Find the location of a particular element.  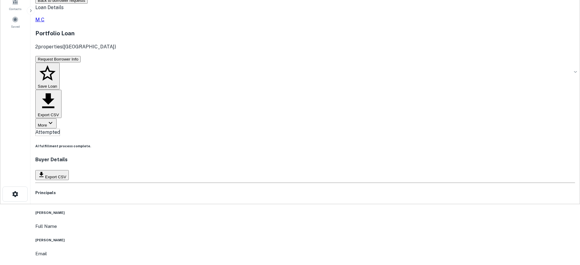

div: Chat Widget is located at coordinates (565, 231).